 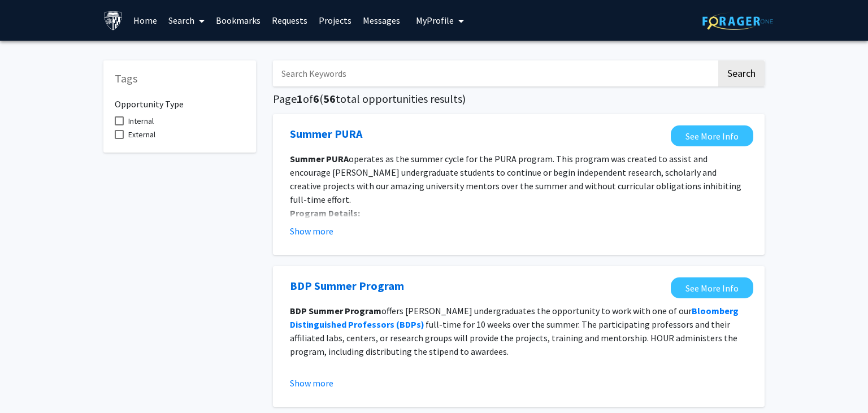 I want to click on span: External, so click(x=142, y=134).